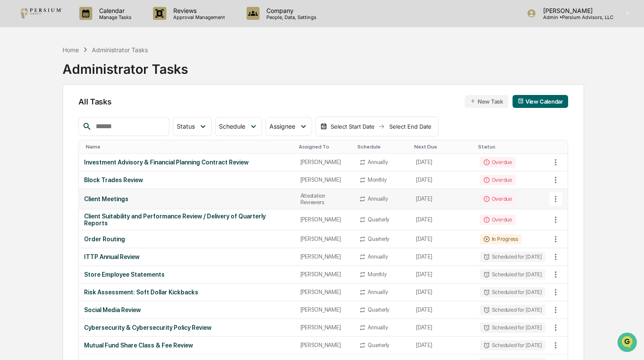 This screenshot has height=360, width=644. What do you see at coordinates (187, 275) in the screenshot?
I see `div: Store Employee Statements` at bounding box center [187, 275].